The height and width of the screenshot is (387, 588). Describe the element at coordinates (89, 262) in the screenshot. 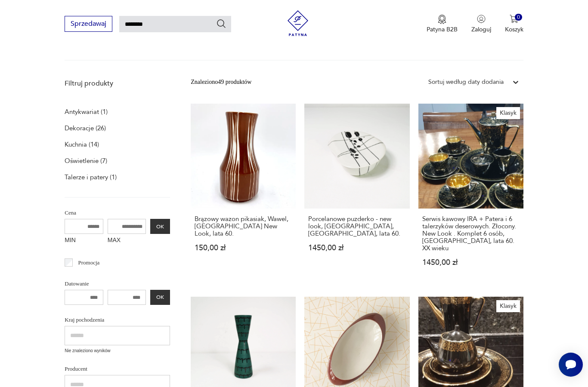

I see `p: Promocja` at that location.